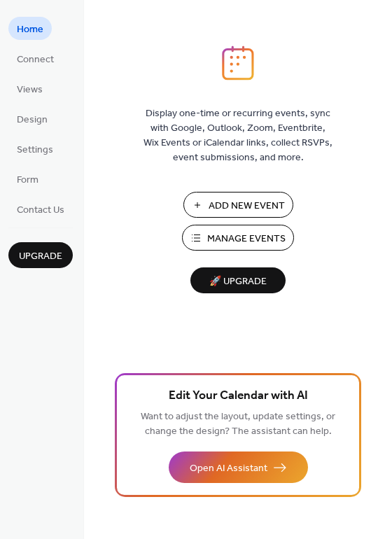 The image size is (392, 539). Describe the element at coordinates (27, 179) in the screenshot. I see `a: Form` at that location.